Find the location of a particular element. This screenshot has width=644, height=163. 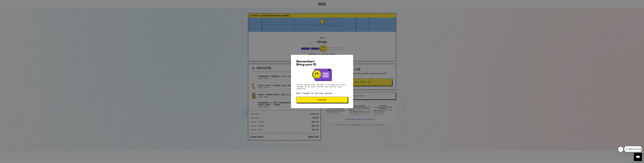

span: Continue is located at coordinates (322, 100).